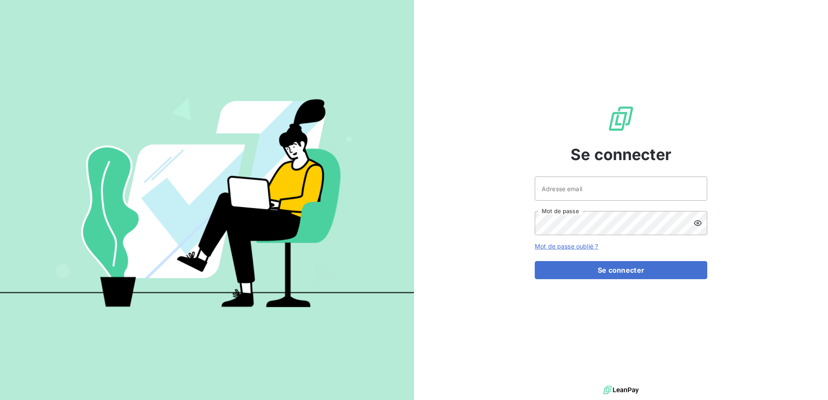 The image size is (828, 400). Describe the element at coordinates (621, 390) in the screenshot. I see `img: logo` at that location.